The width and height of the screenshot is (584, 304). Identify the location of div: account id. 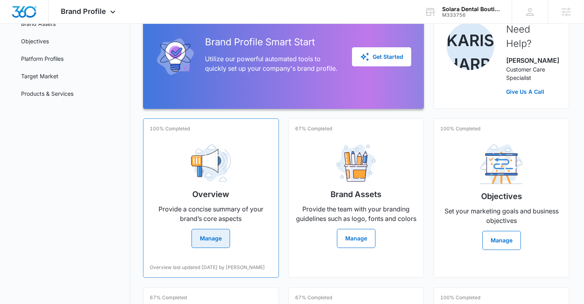
(471, 15).